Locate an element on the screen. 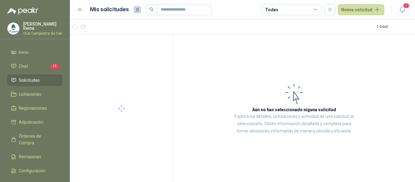 The height and width of the screenshot is (182, 415). span: Negociaciones is located at coordinates (33, 108).